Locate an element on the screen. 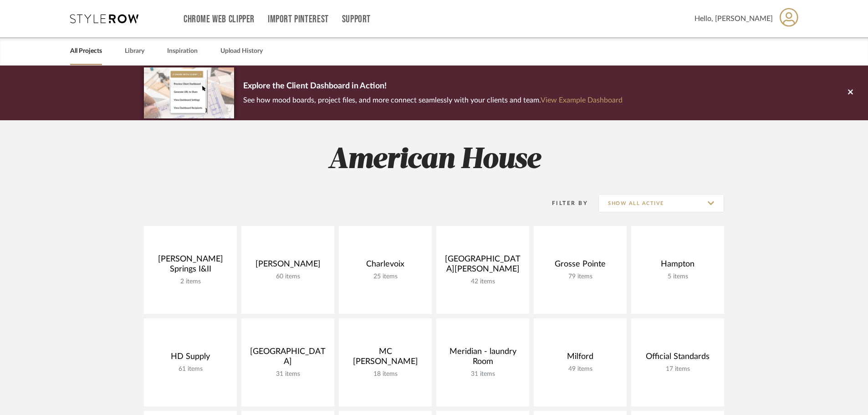 The height and width of the screenshot is (415, 868). div: 61 items is located at coordinates (191, 369).